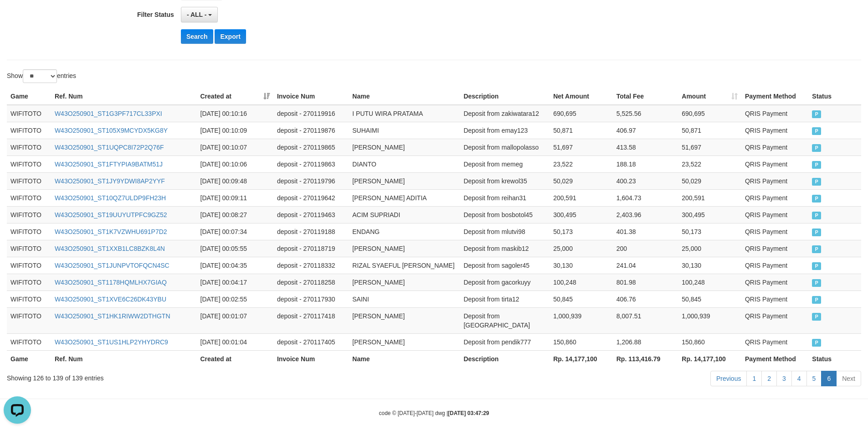 The image size is (868, 431). What do you see at coordinates (311, 114) in the screenshot?
I see `td: deposit - 270119916` at bounding box center [311, 114].